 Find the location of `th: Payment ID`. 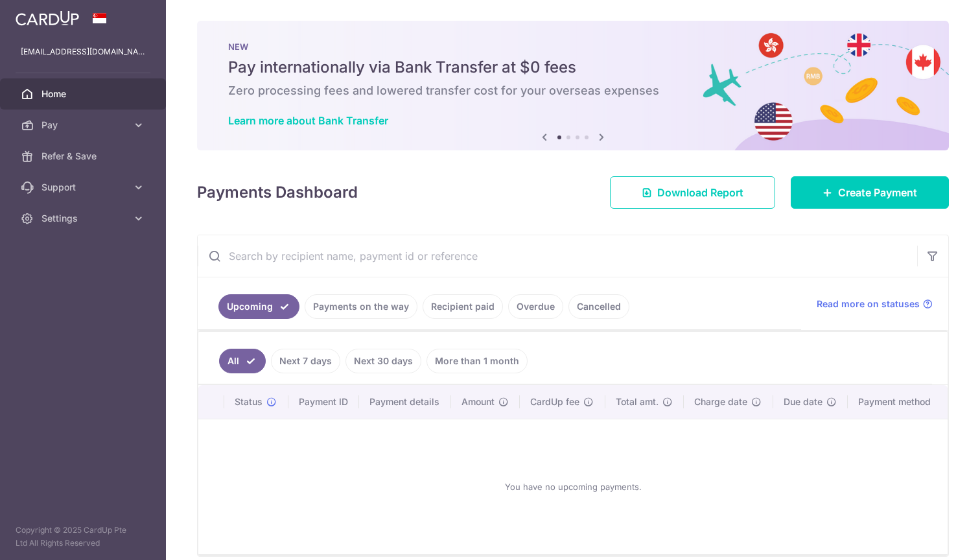

th: Payment ID is located at coordinates (324, 402).